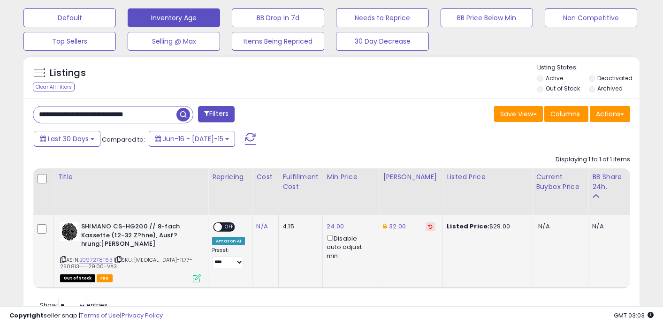  What do you see at coordinates (278, 41) in the screenshot?
I see `button: Items Being Repriced` at bounding box center [278, 41].